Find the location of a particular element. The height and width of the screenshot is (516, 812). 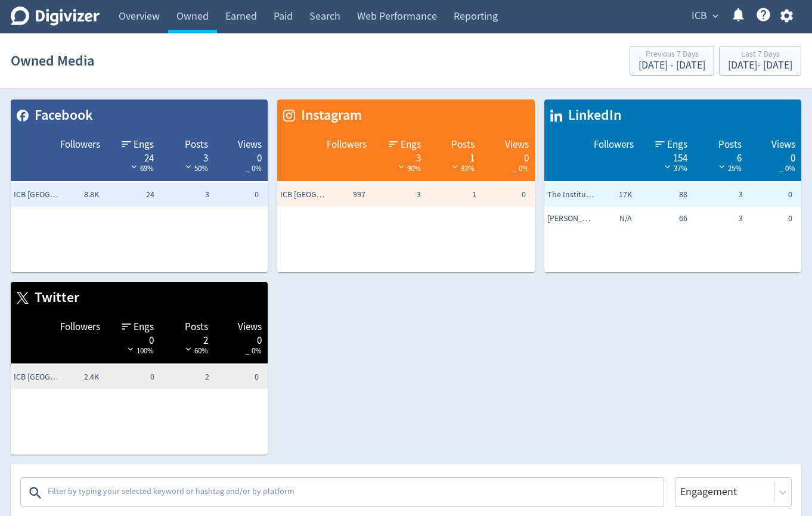

span: 100% is located at coordinates (139, 350).